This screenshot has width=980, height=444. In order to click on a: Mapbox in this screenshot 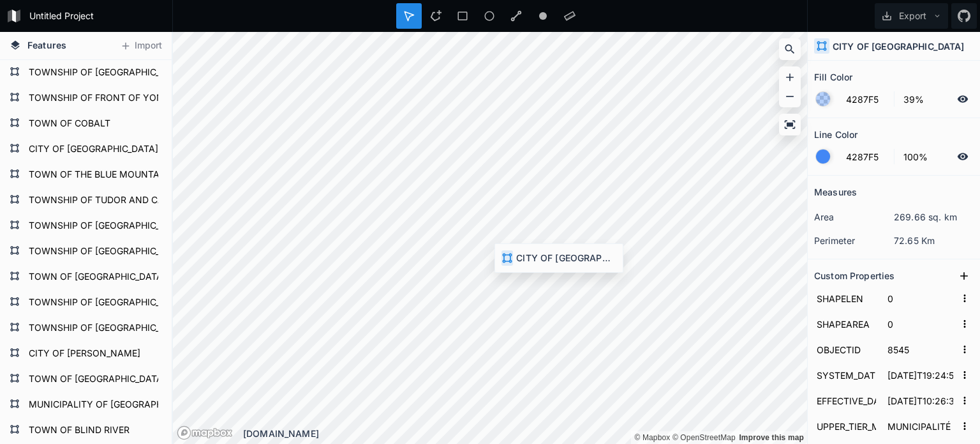, I will do `click(652, 437)`.